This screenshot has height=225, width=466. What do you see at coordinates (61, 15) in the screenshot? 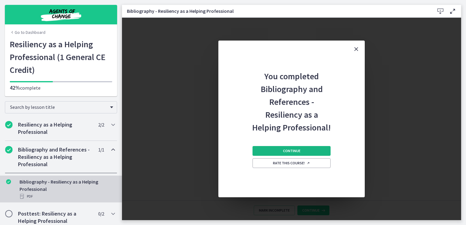
I see `img: Agents of Change Social Work Test Prep` at bounding box center [61, 15].